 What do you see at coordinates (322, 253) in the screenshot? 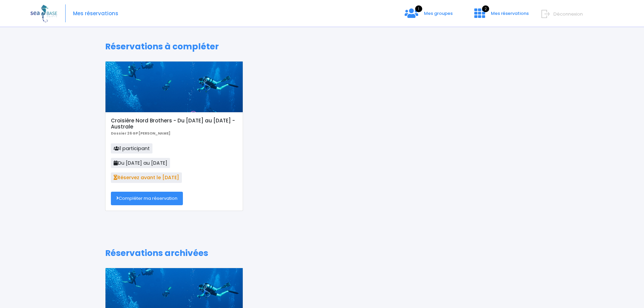
I see `h1: Réservations archivées` at bounding box center [322, 253].